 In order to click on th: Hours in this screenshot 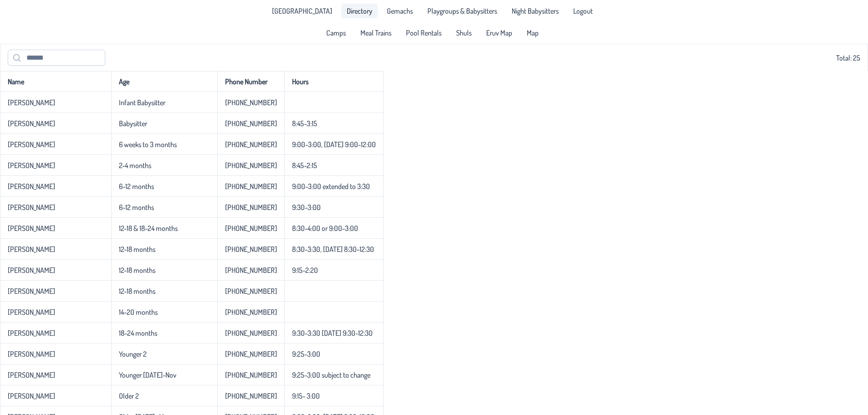, I will do `click(334, 81)`.